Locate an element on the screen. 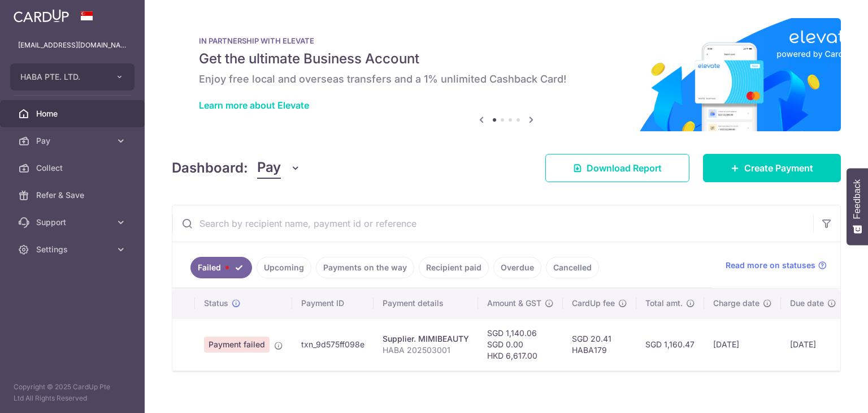  input: Search by recipient name, payment id or reference is located at coordinates (493, 223).